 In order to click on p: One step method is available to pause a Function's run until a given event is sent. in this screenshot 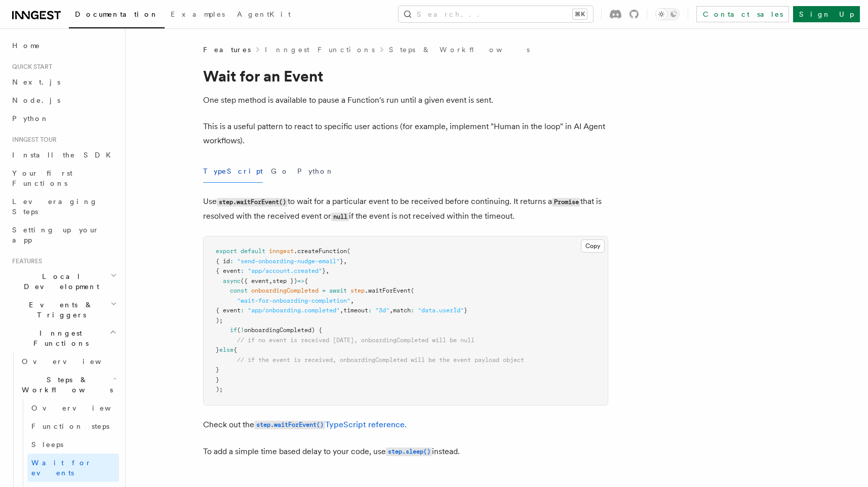, I will do `click(406, 100)`.